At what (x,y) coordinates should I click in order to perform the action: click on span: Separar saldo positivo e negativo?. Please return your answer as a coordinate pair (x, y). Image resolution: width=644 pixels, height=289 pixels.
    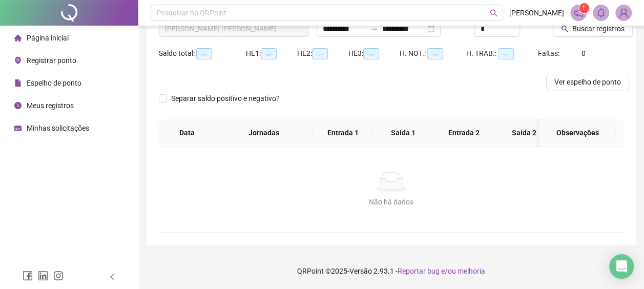
    Looking at the image, I should click on (226, 99).